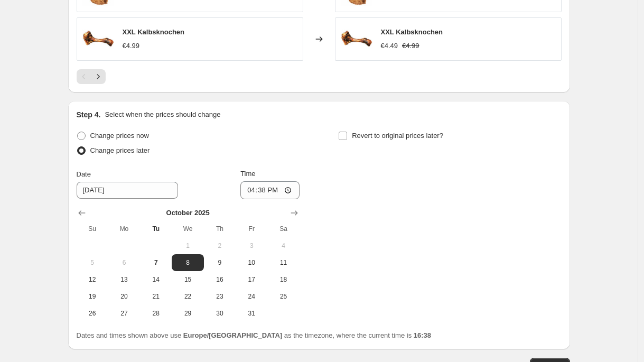  What do you see at coordinates (220, 229) in the screenshot?
I see `span: Th` at bounding box center [220, 229].